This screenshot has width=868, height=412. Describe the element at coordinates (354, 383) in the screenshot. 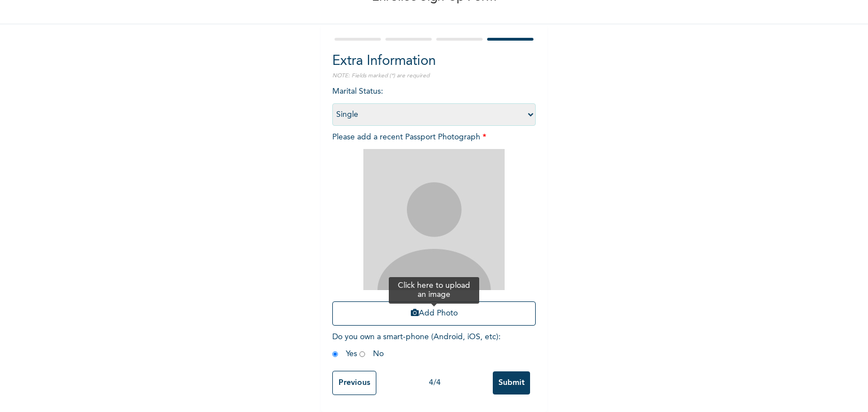

I see `input: Previous` at that location.